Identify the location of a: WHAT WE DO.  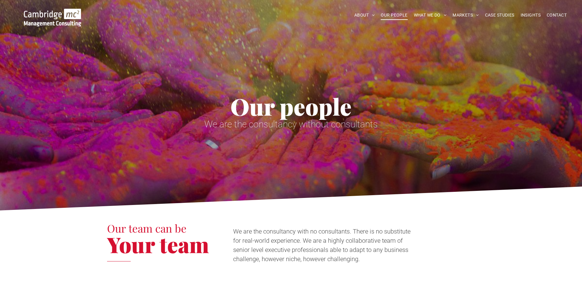
(430, 15).